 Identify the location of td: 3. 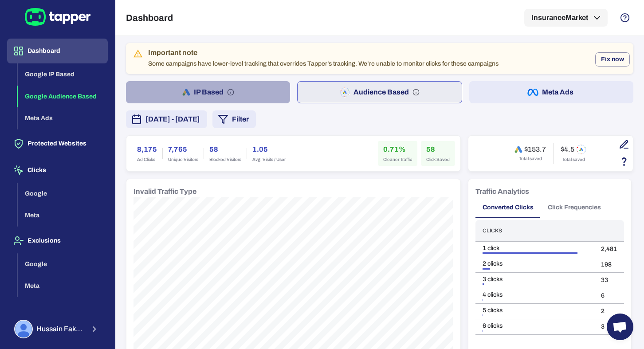
(609, 327).